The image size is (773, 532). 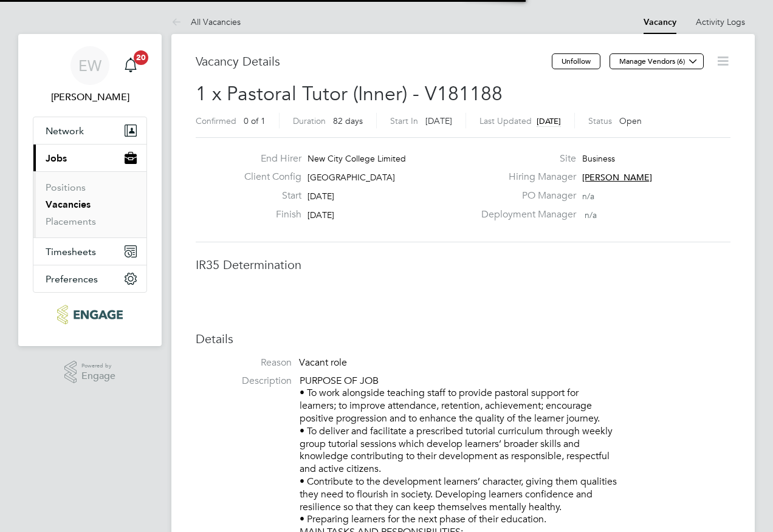 I want to click on a: Positions, so click(x=66, y=187).